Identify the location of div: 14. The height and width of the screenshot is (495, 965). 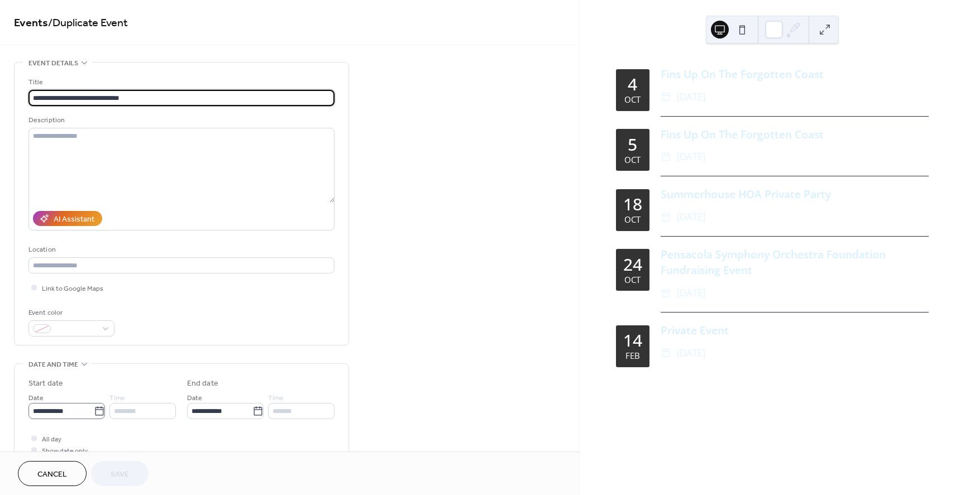
(633, 341).